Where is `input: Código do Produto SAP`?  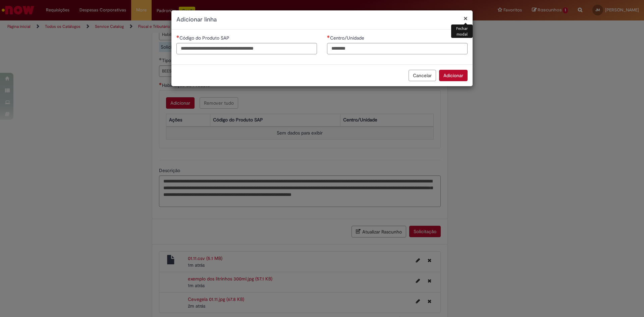
input: Código do Produto SAP is located at coordinates (246, 49).